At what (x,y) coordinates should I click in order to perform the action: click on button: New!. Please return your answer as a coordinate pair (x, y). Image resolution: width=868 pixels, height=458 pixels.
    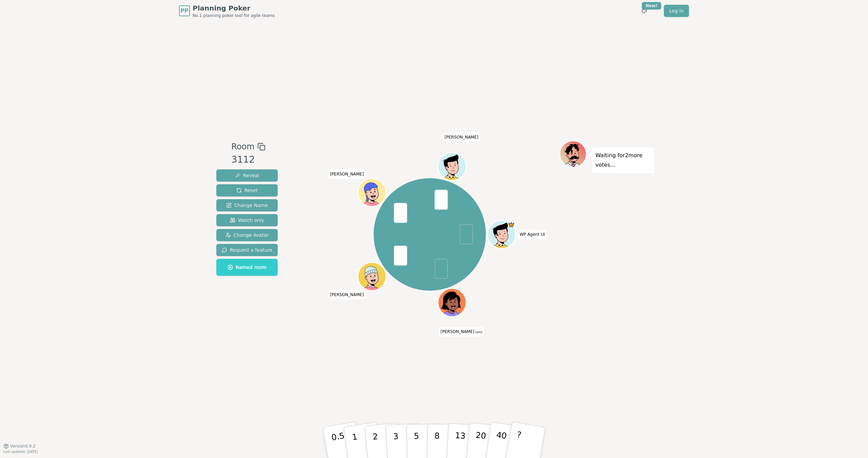
    Looking at the image, I should click on (645, 11).